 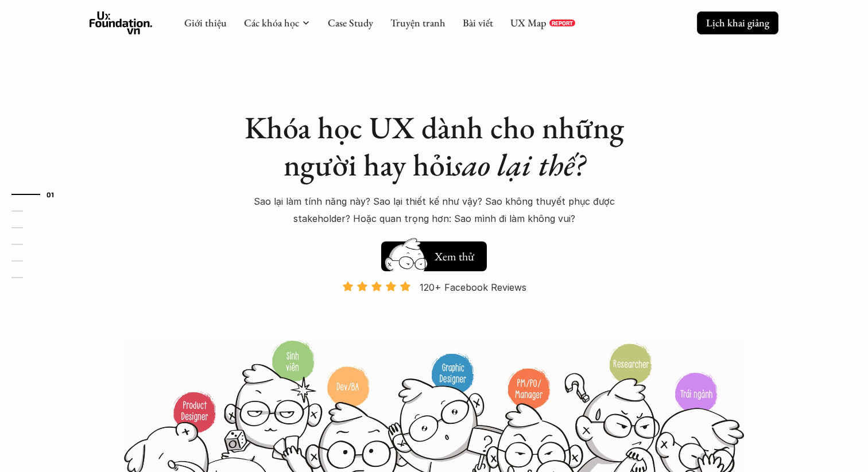 I want to click on a: 120+ Facebook Reviews, so click(x=434, y=310).